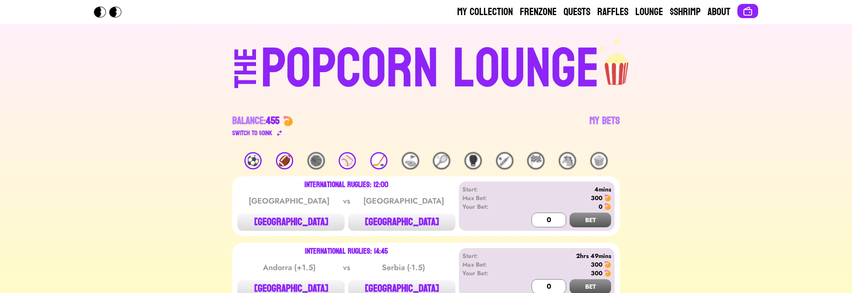 The width and height of the screenshot is (852, 293). What do you see at coordinates (561, 189) in the screenshot?
I see `div: 4mins` at bounding box center [561, 189].